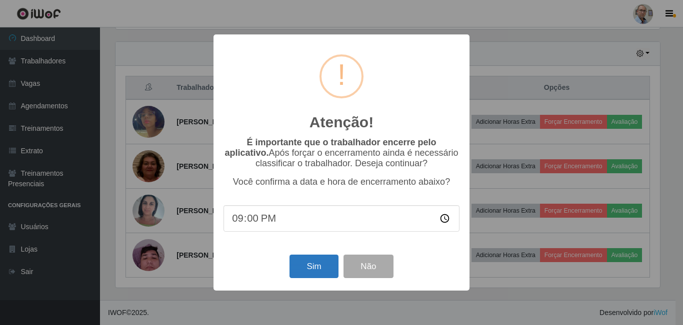 This screenshot has height=325, width=683. I want to click on p: Após forçar o encerramento ainda é necessário classificar o trabalhador. Deseja continuar?, so click(341, 153).